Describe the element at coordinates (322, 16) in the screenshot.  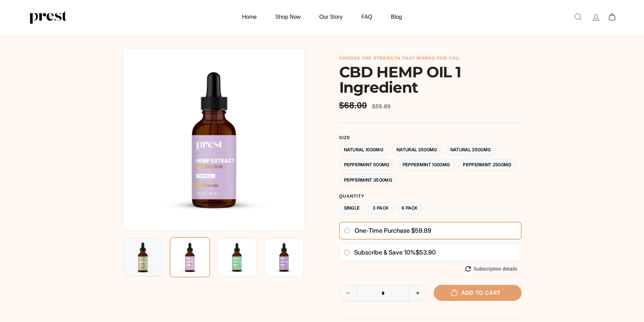
I see `ul: Primary` at that location.